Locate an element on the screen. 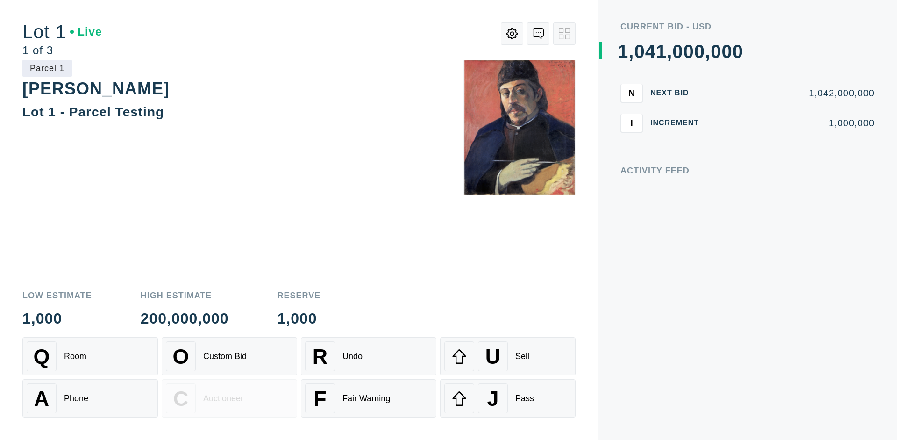 The width and height of the screenshot is (897, 440). span: C is located at coordinates (181, 398).